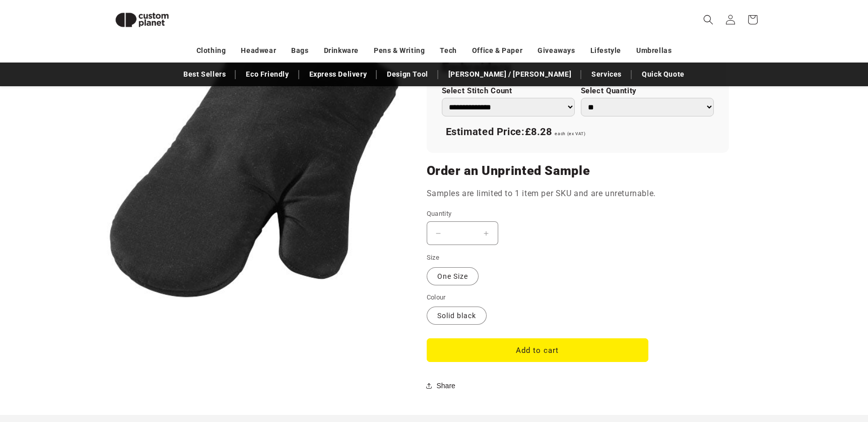 The width and height of the screenshot is (868, 422). What do you see at coordinates (434, 258) in the screenshot?
I see `legend: Size` at bounding box center [434, 258].